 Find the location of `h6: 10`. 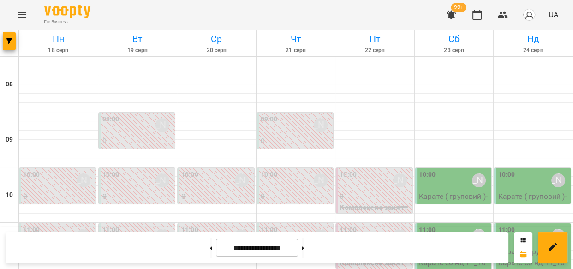

h6: 10 is located at coordinates (9, 195).